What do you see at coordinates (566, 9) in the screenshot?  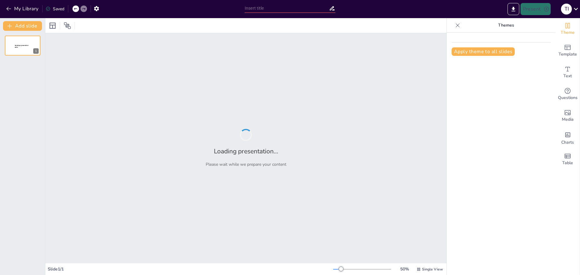 I see `button: T I` at bounding box center [566, 9].